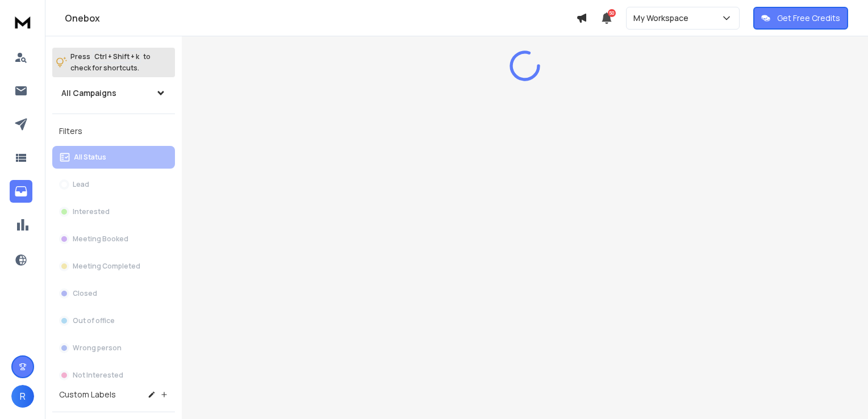  What do you see at coordinates (320, 18) in the screenshot?
I see `h1: Onebox` at bounding box center [320, 18].